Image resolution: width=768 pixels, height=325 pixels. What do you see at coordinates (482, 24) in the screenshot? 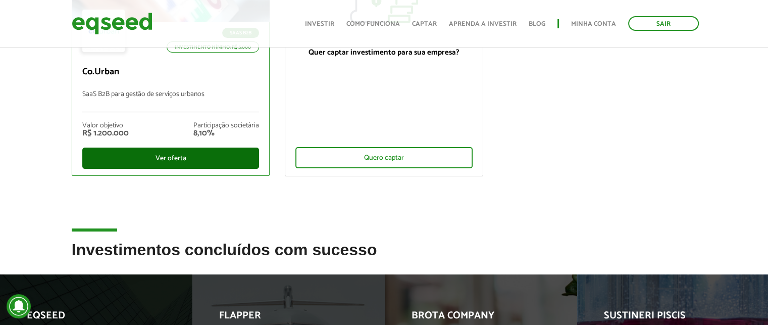
I see `a: Aprenda a investir` at bounding box center [482, 24].